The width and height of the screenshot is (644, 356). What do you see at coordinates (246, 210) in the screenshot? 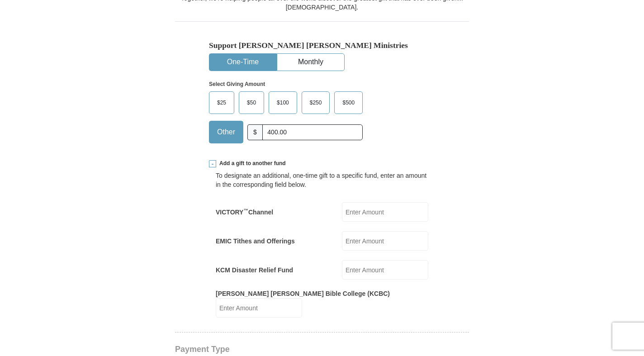
I see `sup: ™` at bounding box center [246, 210].